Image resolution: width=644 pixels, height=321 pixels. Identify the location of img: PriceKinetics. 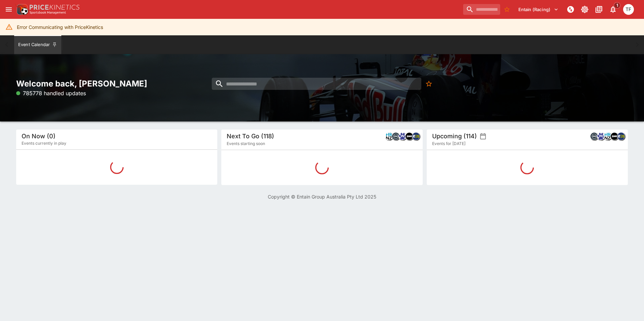
(55, 7).